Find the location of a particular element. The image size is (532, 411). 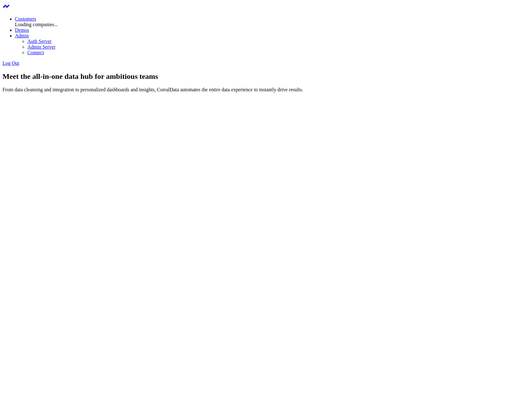

h1: Meet the all-in-one data hub for ambitious teams is located at coordinates (266, 76).